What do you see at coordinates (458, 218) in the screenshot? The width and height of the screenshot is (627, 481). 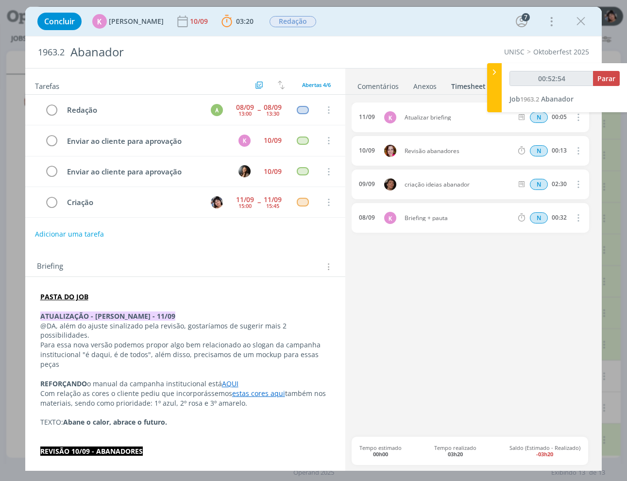 I see `span: Briefing + pauta` at bounding box center [458, 218].